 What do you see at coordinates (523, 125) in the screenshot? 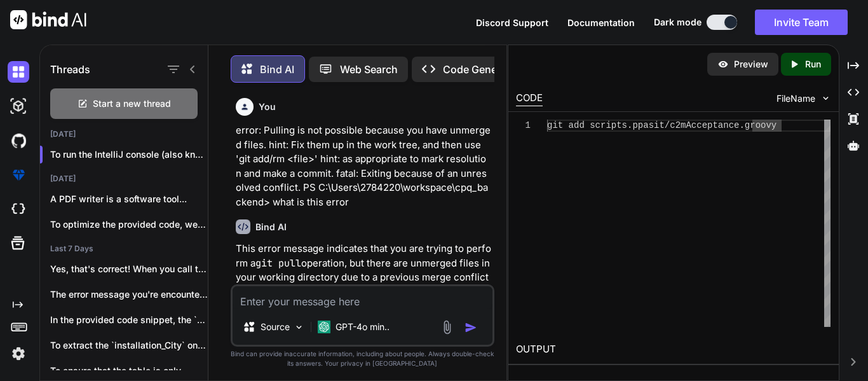
I see `div: 1` at bounding box center [523, 125].